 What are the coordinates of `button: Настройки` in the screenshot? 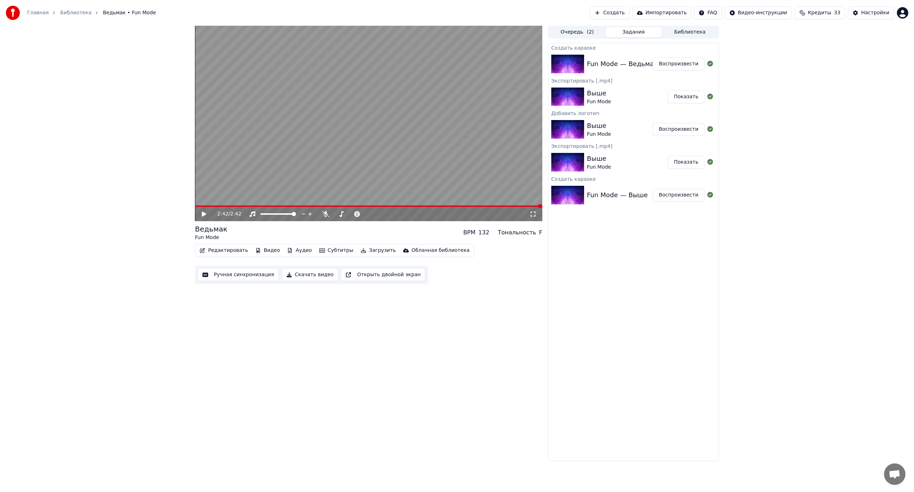 It's located at (871, 13).